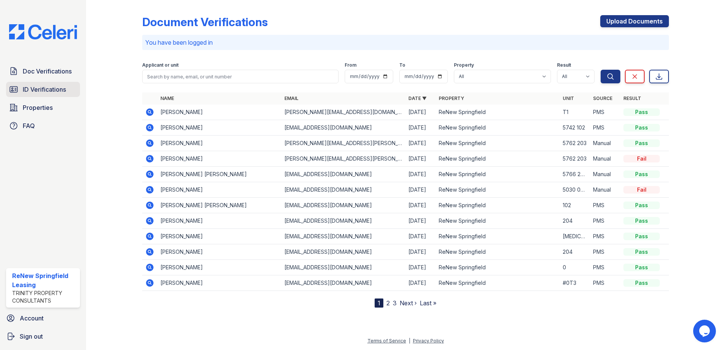 The width and height of the screenshot is (725, 350). What do you see at coordinates (575, 190) in the screenshot?
I see `td: 5030 0T3` at bounding box center [575, 190].